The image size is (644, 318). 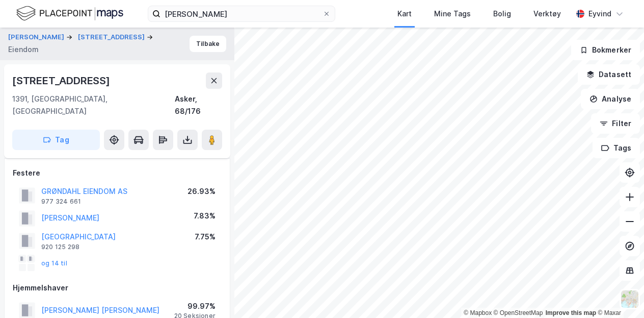 What do you see at coordinates (571, 313) in the screenshot?
I see `a: Improve this map` at bounding box center [571, 313].